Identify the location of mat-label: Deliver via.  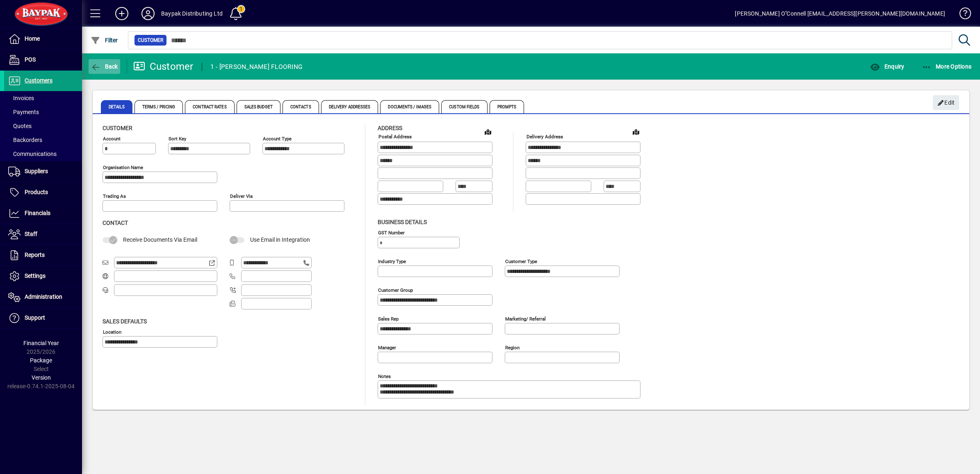
(241, 196).